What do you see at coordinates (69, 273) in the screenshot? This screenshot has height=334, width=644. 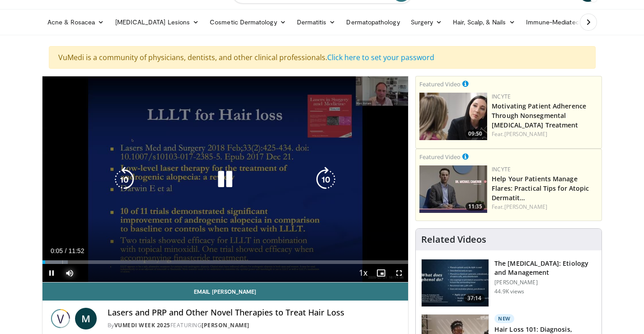 I see `button: Mute` at bounding box center [69, 273].